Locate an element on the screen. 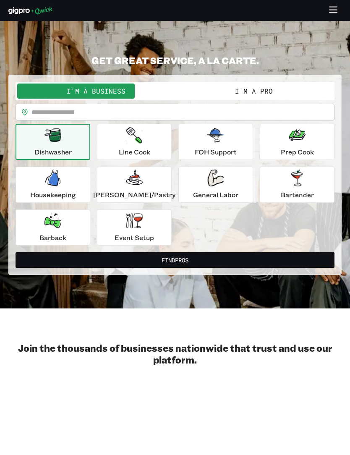 The height and width of the screenshot is (455, 350). button: Bartender is located at coordinates (297, 185).